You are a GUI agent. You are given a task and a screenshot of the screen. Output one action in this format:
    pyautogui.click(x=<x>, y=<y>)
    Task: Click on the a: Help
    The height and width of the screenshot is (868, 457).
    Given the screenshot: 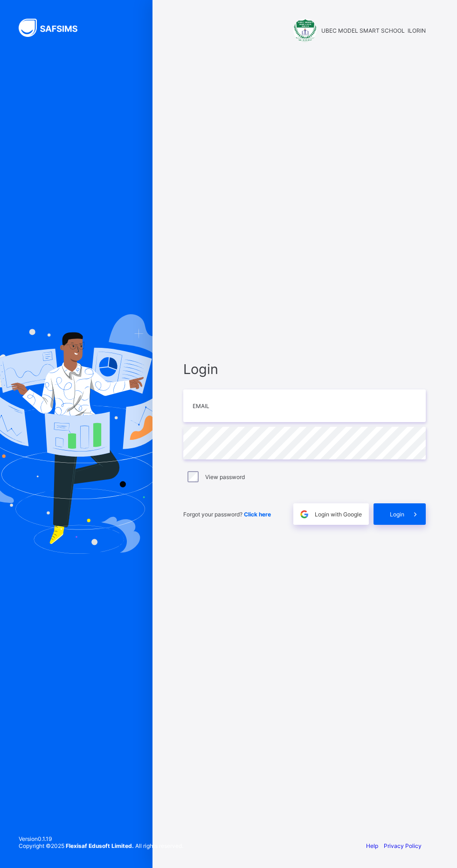 What is the action you would take?
    pyautogui.click(x=372, y=845)
    